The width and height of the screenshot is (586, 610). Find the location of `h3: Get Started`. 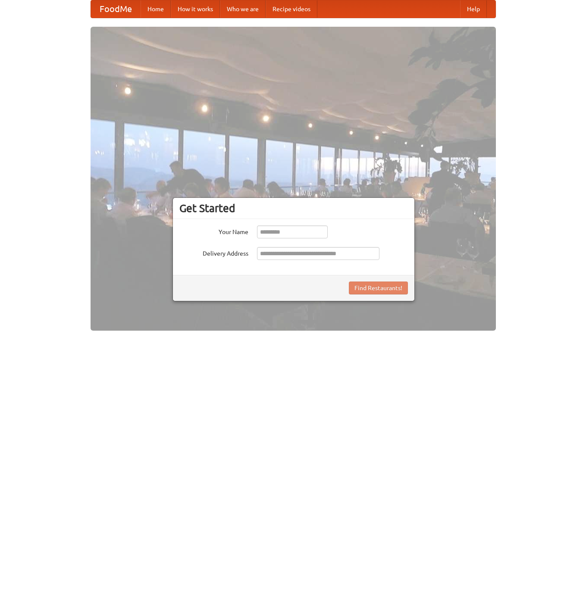

h3: Get Started is located at coordinates (293, 208).